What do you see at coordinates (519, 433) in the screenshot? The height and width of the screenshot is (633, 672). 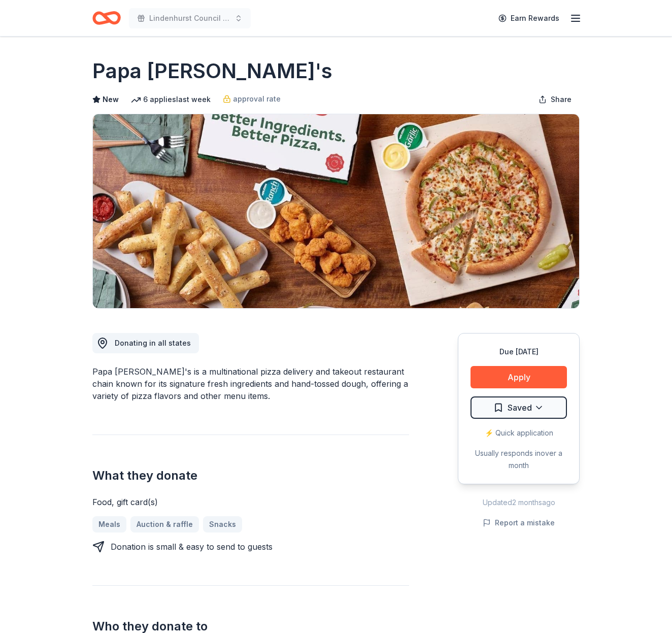 I see `div: ⚡️ Quick application` at bounding box center [519, 433].